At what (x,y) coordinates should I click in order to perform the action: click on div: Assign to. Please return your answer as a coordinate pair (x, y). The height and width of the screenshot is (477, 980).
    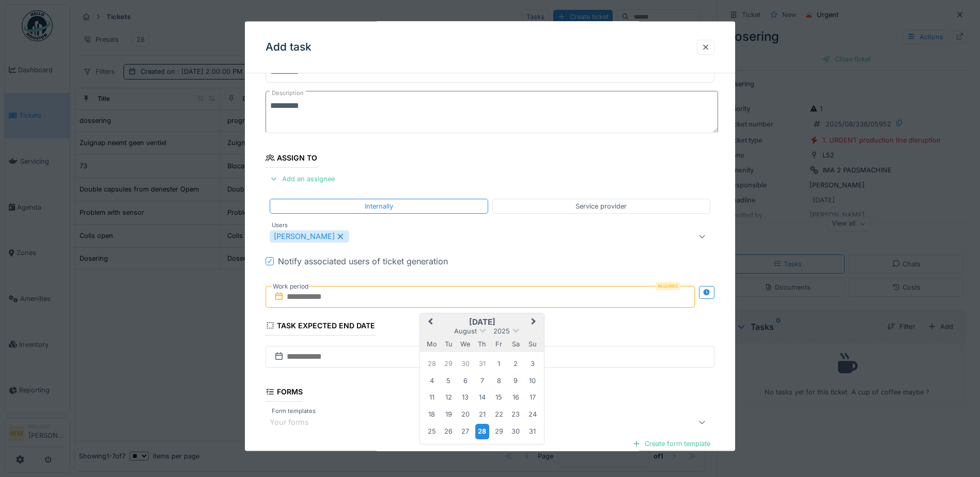
    Looking at the image, I should click on (291, 159).